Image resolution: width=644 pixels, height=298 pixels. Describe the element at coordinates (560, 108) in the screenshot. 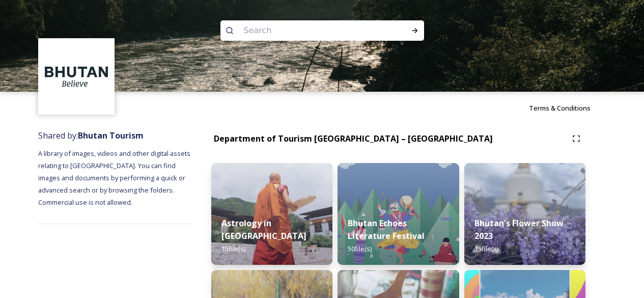

I see `span: Terms & Conditions` at that location.